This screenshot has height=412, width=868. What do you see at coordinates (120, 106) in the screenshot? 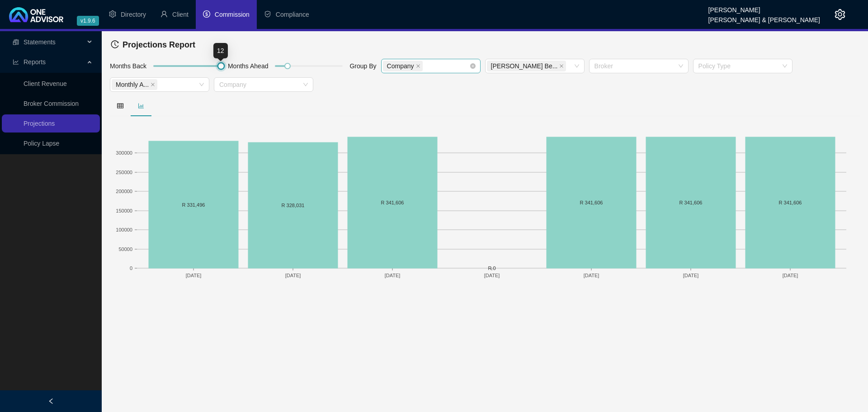
I see `span: table` at bounding box center [120, 106].